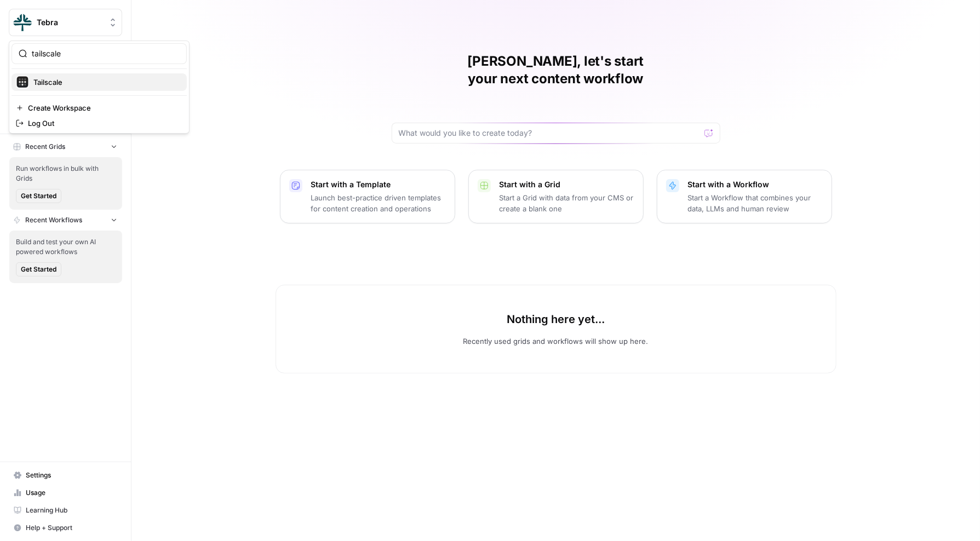 This screenshot has height=541, width=980. Describe the element at coordinates (65, 221) in the screenshot. I see `button: Recent Workflows` at that location.